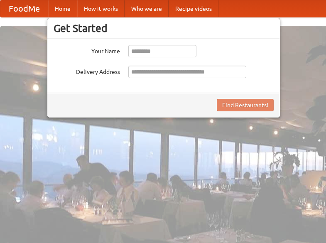  Describe the element at coordinates (24, 9) in the screenshot. I see `a: FoodMe` at that location.